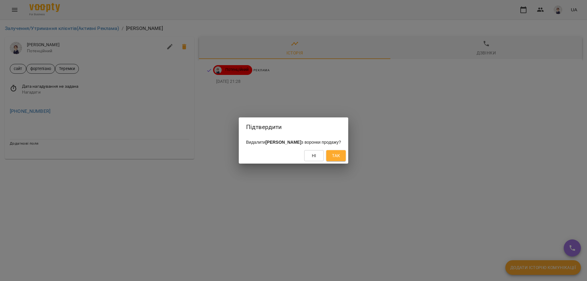  Describe the element at coordinates (336, 156) in the screenshot. I see `span: Так` at that location.